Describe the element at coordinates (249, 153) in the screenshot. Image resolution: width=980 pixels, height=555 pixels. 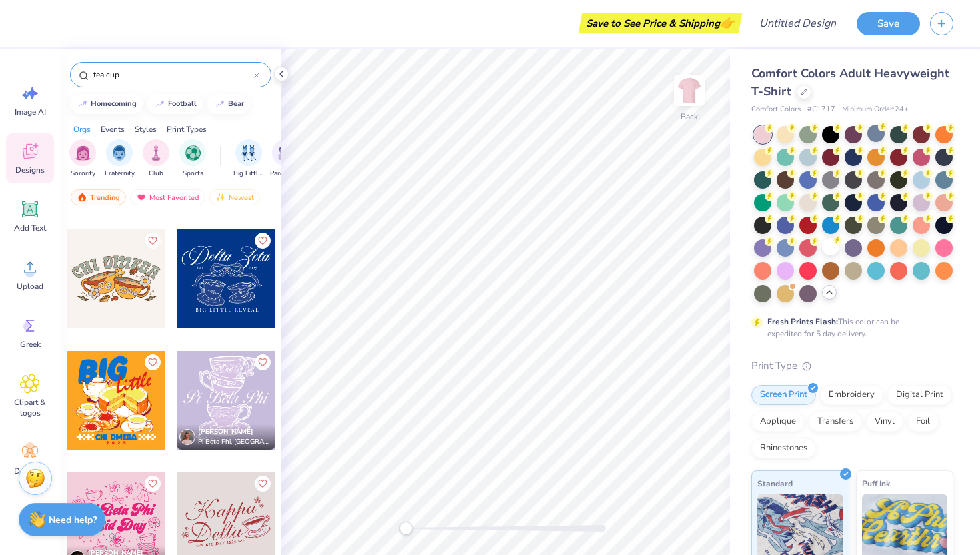
I see `img: Big Little Reveal Image` at that location.